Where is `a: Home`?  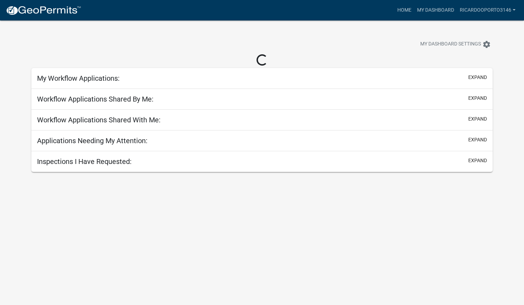
a: Home is located at coordinates (404, 10).